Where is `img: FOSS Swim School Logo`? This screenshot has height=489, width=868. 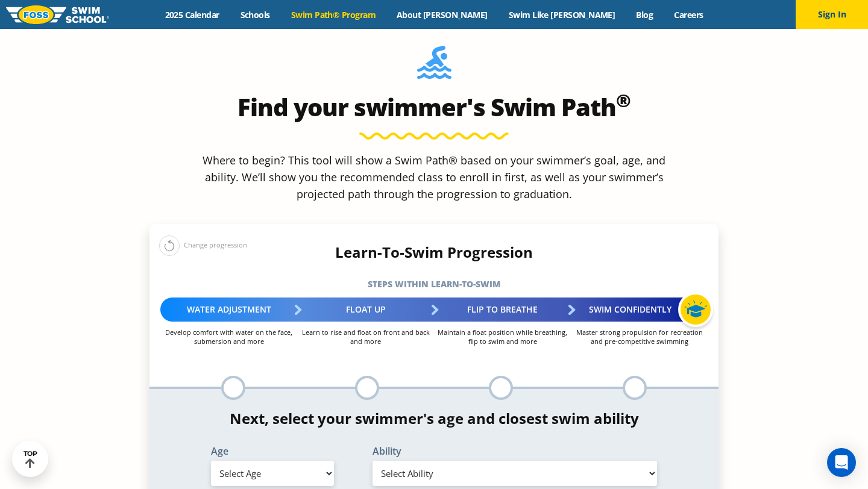 img: FOSS Swim School Logo is located at coordinates (57, 15).